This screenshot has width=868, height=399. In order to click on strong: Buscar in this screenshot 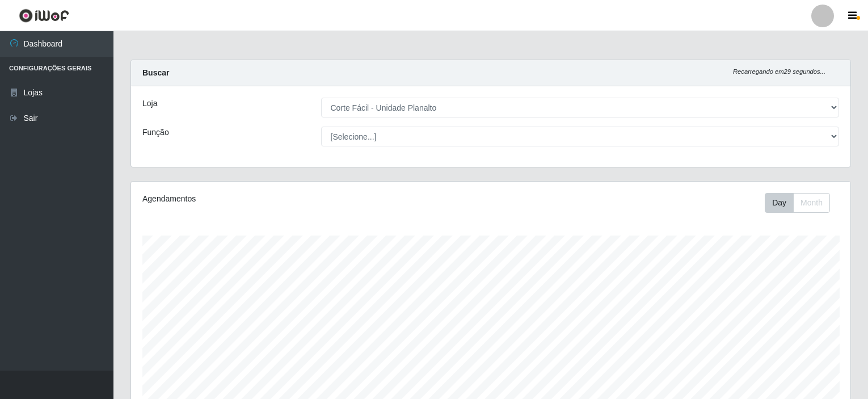, I will do `click(155, 72)`.